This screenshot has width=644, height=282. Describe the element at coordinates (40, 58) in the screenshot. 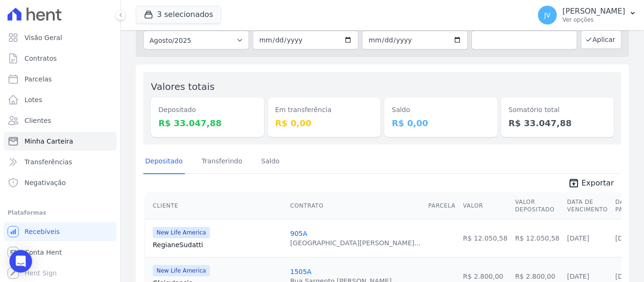

I see `span: Contratos` at that location.